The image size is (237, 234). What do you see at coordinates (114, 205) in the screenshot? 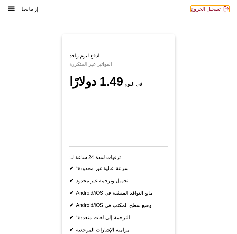
I see `font: وضع سطح المكتب في Android/iOS` at bounding box center [114, 205].